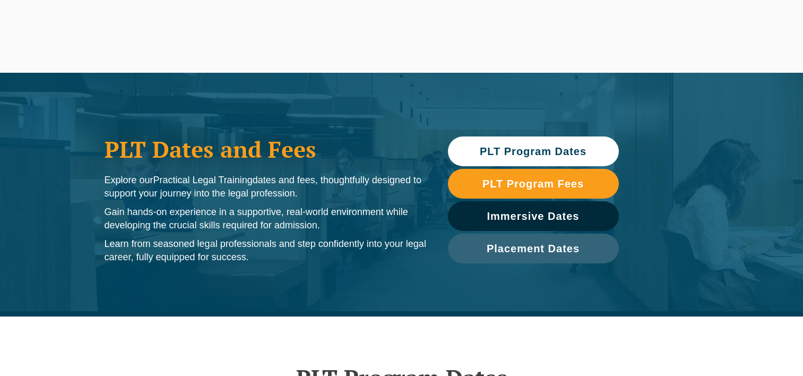 This screenshot has height=376, width=803. Describe the element at coordinates (533, 216) in the screenshot. I see `span: Immersive Dates` at that location.